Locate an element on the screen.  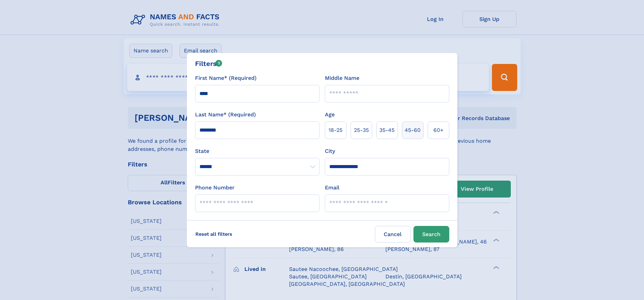
span: 18‑25 is located at coordinates (335, 130).